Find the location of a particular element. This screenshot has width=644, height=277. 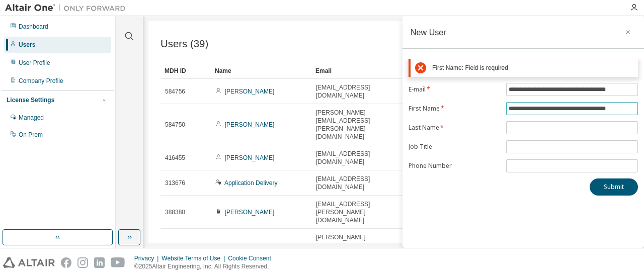

label: Phone Number is located at coordinates (454, 166).